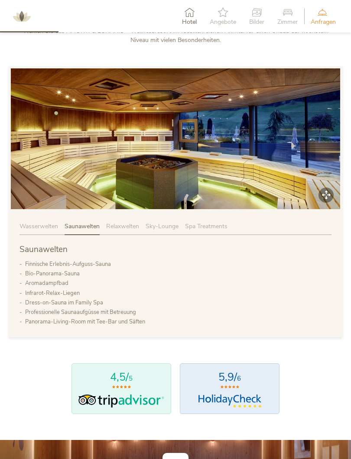  I want to click on a: 5,9/6HolidayCheck, so click(230, 389).